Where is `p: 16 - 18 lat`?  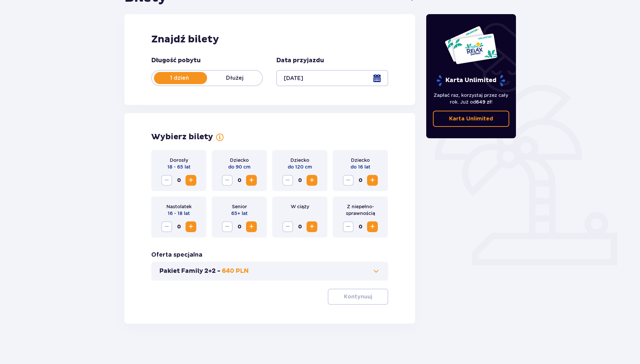 p: 16 - 18 lat is located at coordinates (179, 213).